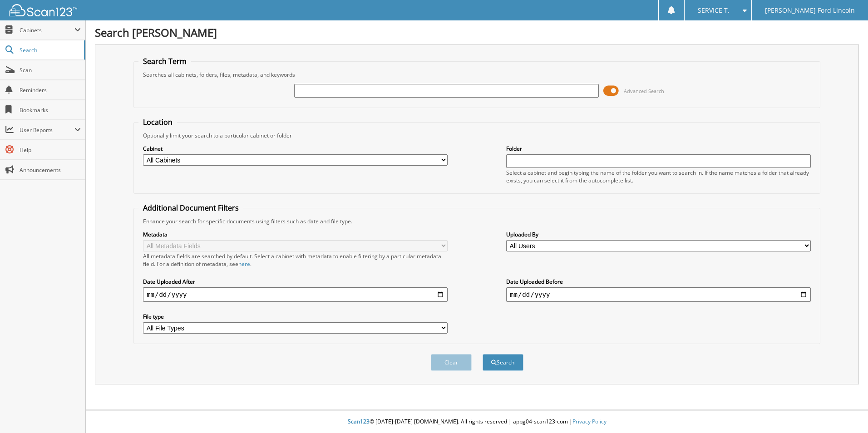 The image size is (868, 433). Describe the element at coordinates (714, 10) in the screenshot. I see `span: SERVICE T.` at that location.